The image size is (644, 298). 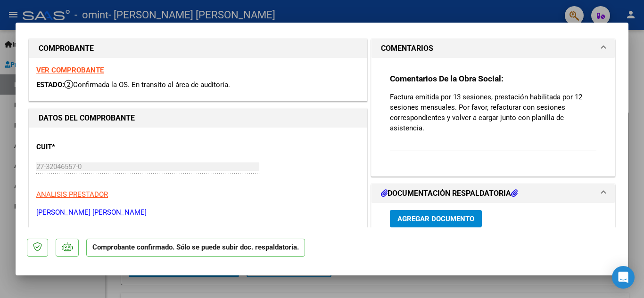 I want to click on p: CUIT, so click(x=85, y=147).